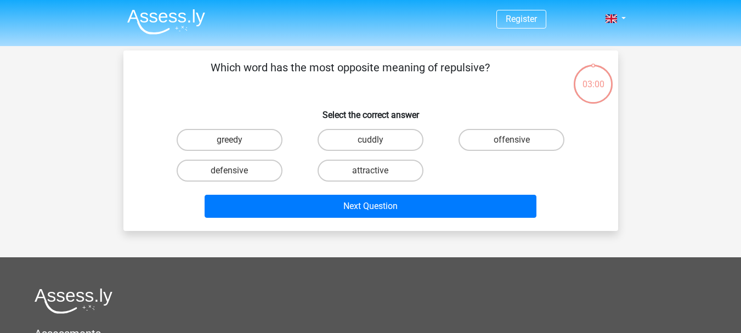 The width and height of the screenshot is (741, 333). Describe the element at coordinates (511, 140) in the screenshot. I see `label: offensive` at that location.